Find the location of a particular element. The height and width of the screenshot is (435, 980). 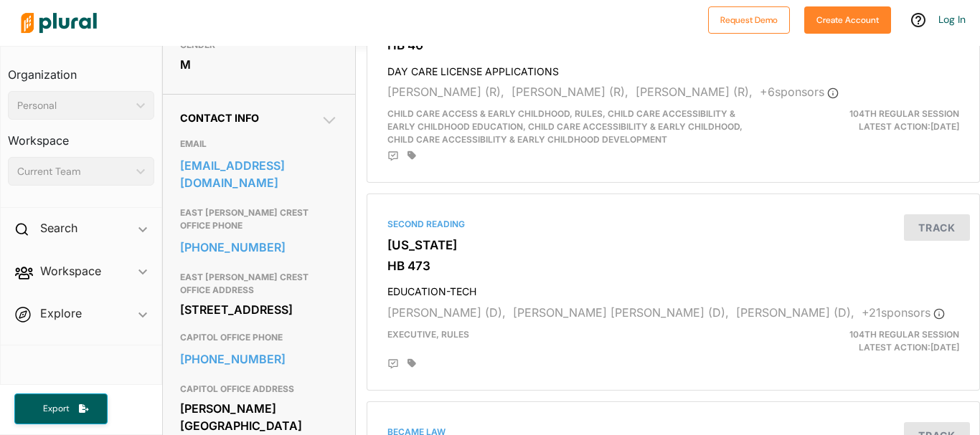

h3: EMAIL is located at coordinates (259, 144).